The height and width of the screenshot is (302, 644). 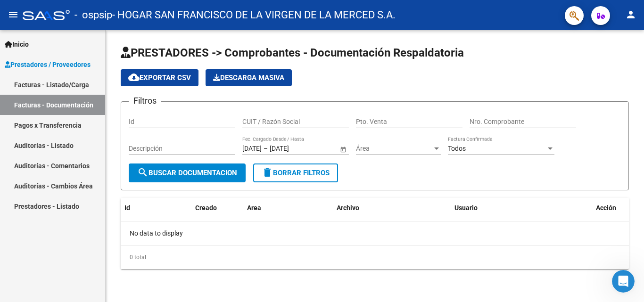 What do you see at coordinates (13, 14) in the screenshot?
I see `mat-icon: menu` at bounding box center [13, 14].